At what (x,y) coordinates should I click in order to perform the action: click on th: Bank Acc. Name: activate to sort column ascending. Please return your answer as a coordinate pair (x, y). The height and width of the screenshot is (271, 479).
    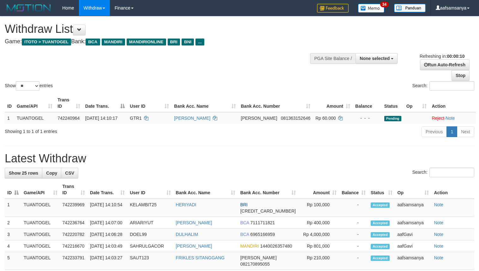
    Looking at the image, I should click on (205, 189).